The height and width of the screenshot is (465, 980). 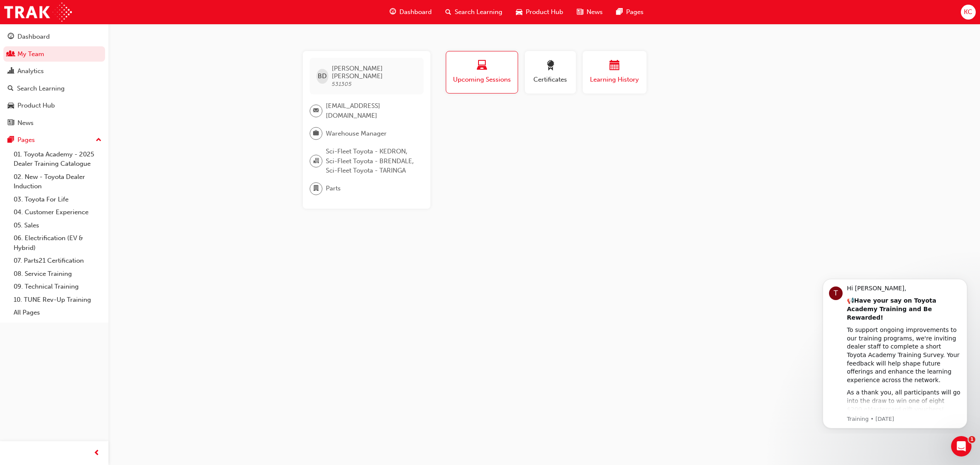 What do you see at coordinates (478, 12) in the screenshot?
I see `span: Search Learning` at bounding box center [478, 12].